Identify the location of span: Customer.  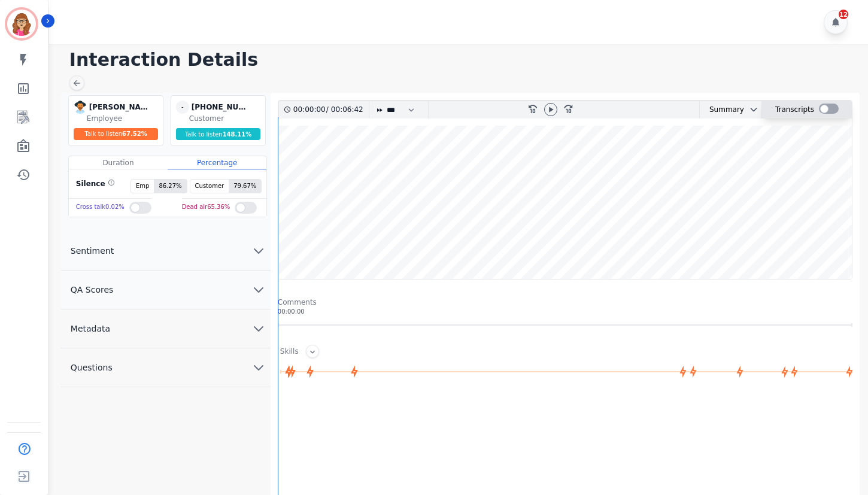
(209, 186).